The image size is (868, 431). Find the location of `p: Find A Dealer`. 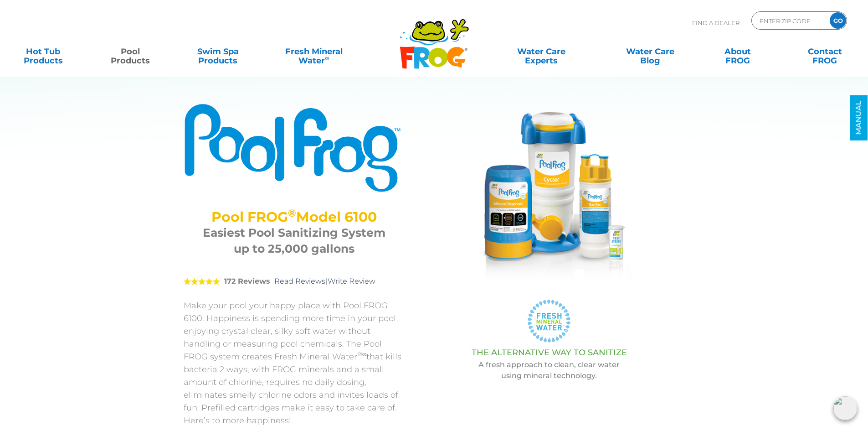

p: Find A Dealer is located at coordinates (716, 23).